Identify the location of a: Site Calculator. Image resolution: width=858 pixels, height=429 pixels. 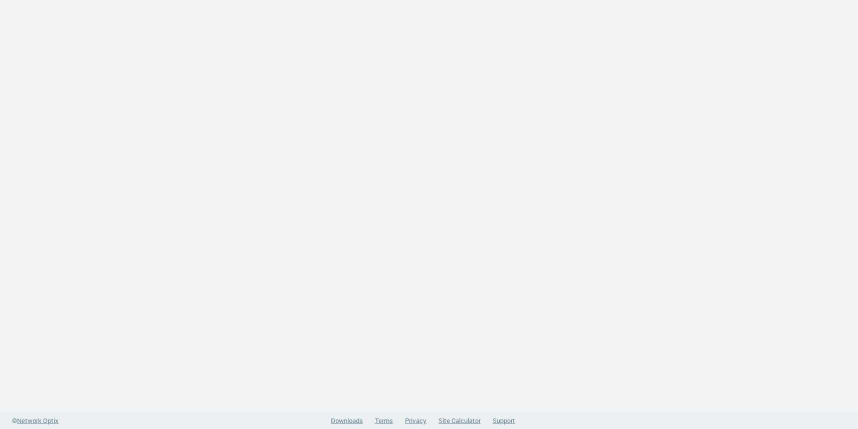
(459, 420).